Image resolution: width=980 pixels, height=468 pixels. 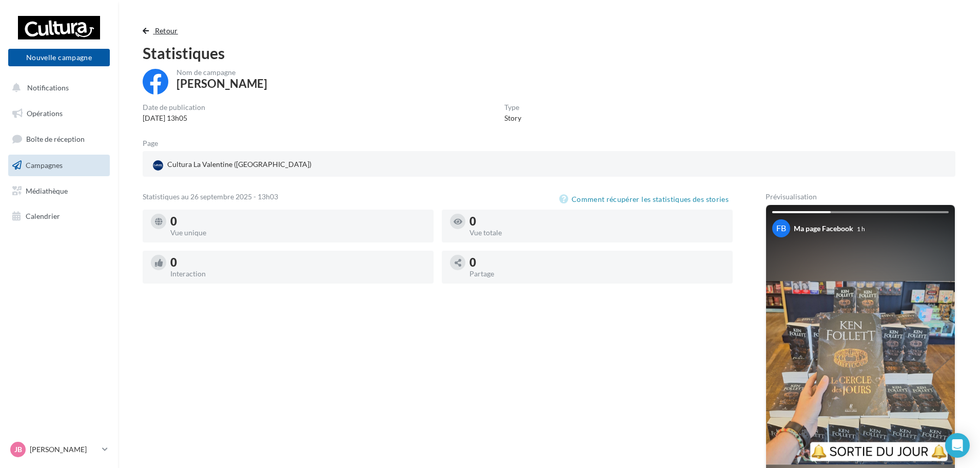 What do you see at coordinates (298, 274) in the screenshot?
I see `div: Interaction` at bounding box center [298, 274].